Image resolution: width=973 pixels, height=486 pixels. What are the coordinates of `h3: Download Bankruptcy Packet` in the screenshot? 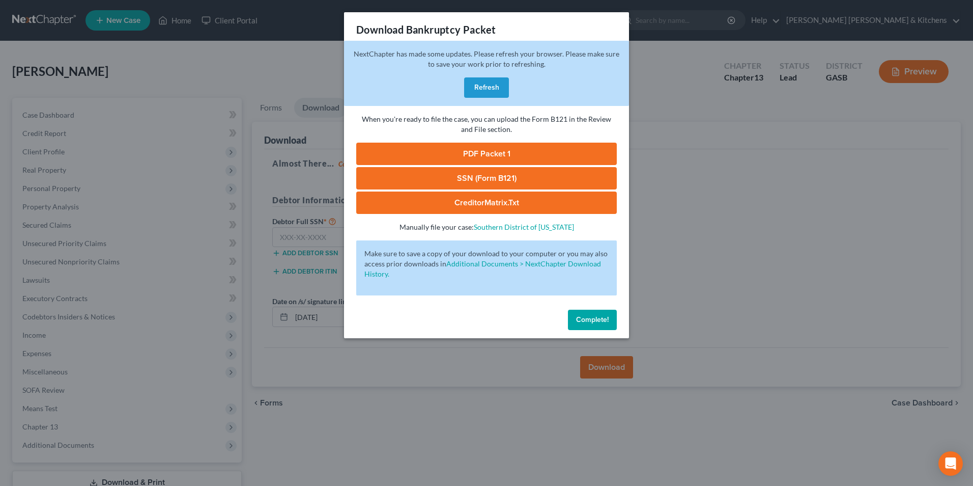 It's located at (426, 30).